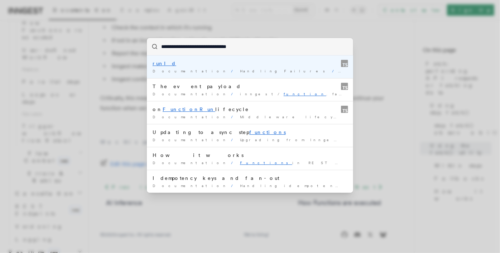  What do you see at coordinates (319, 117) in the screenshot?
I see `span: Middleware lifecycle v2.0.0+` at bounding box center [319, 117].